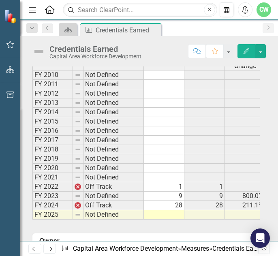 The width and height of the screenshot is (278, 256). Describe the element at coordinates (53, 159) in the screenshot. I see `td: FY 2019` at that location.